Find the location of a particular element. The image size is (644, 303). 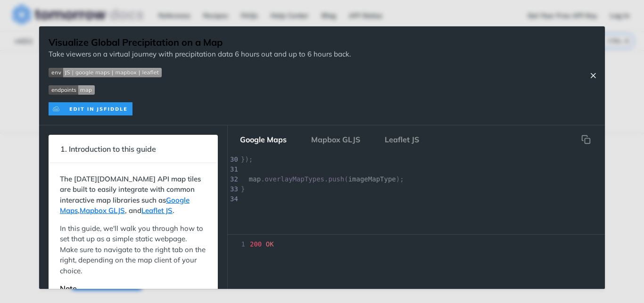

button: Leaflet JS is located at coordinates (401, 140).